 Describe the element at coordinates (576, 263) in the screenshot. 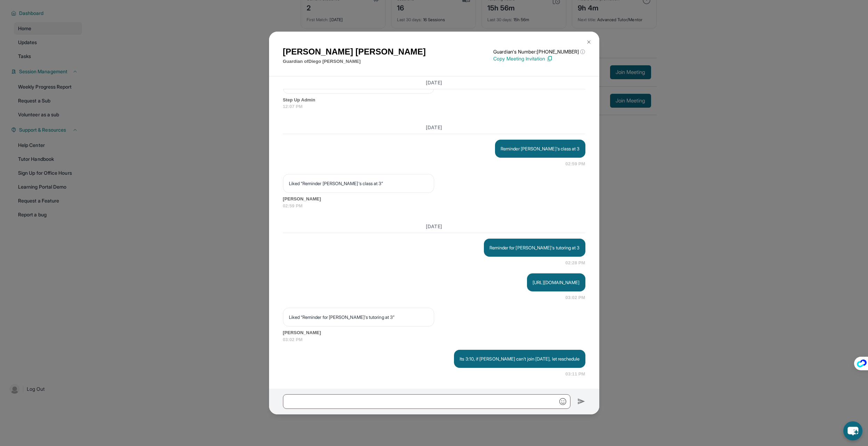

I see `span: 02:28 PM` at that location.